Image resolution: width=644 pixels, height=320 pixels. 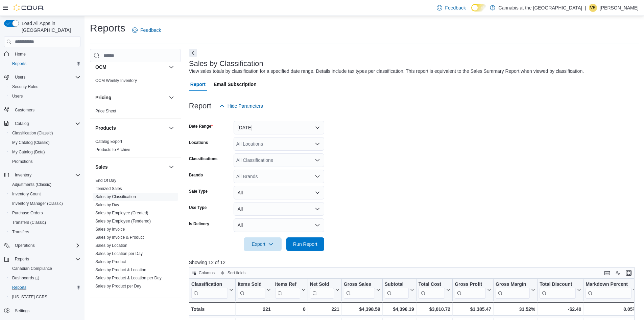 What do you see at coordinates (119, 254) in the screenshot?
I see `span: Sales by Location per Day` at bounding box center [119, 254].